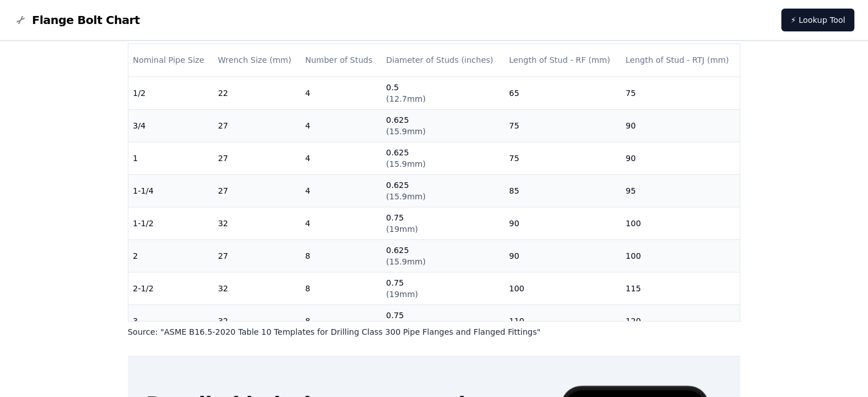 This screenshot has width=868, height=397. What do you see at coordinates (442, 93) in the screenshot?
I see `td: 0.5` at bounding box center [442, 93].